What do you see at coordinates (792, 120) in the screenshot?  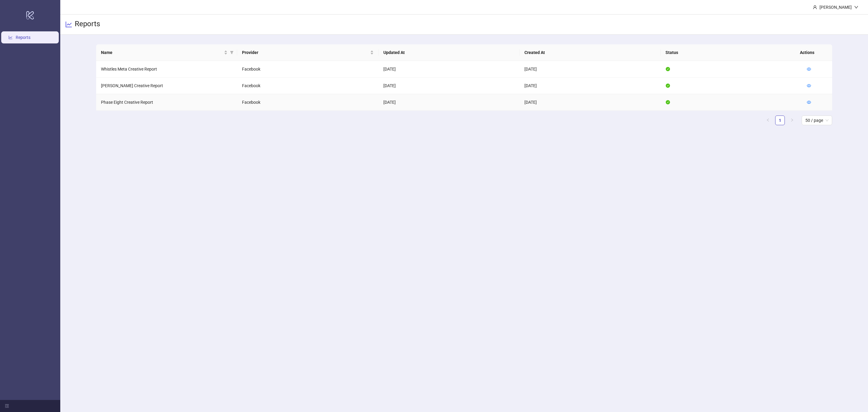 I see `span: right` at bounding box center [792, 120].